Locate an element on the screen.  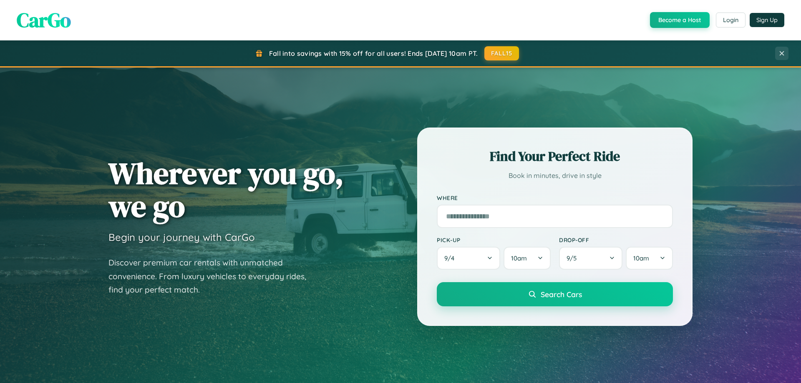
button: Become a Host is located at coordinates (680, 20).